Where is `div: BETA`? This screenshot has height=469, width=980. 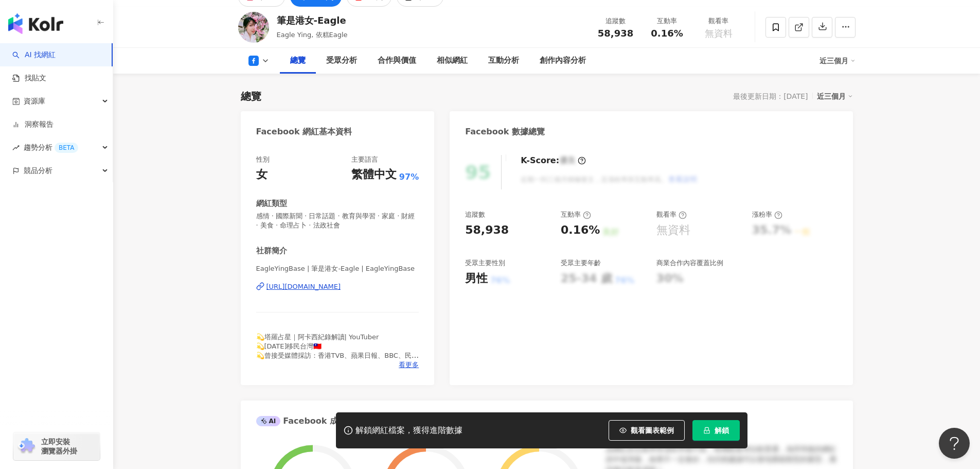 div: BETA is located at coordinates (67, 148).